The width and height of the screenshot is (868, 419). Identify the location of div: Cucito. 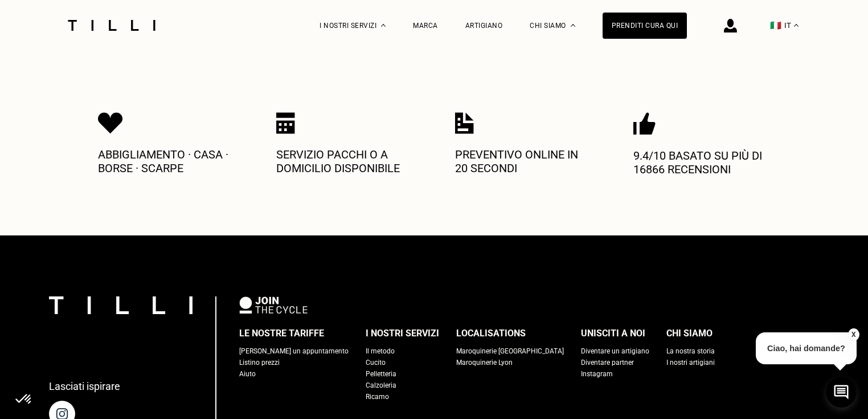
(376, 363).